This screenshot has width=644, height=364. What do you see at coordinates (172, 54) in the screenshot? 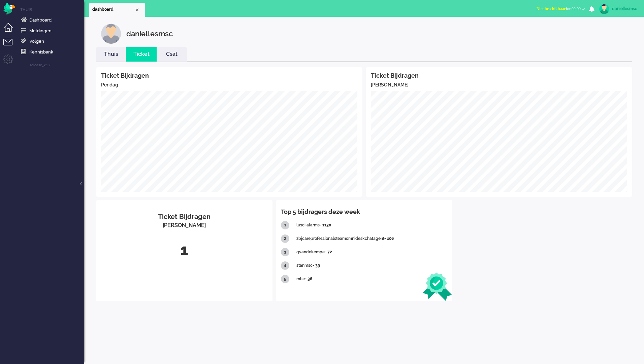
I see `li: Csat` at bounding box center [172, 54].